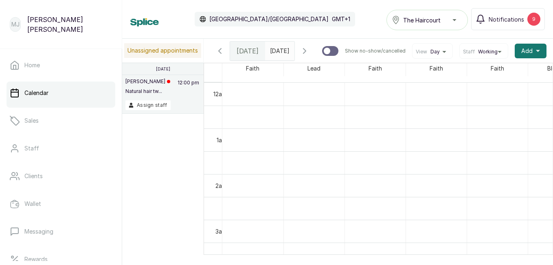 The height and width of the screenshot is (265, 553). Describe the element at coordinates (61, 93) in the screenshot. I see `a: Calendar` at that location.